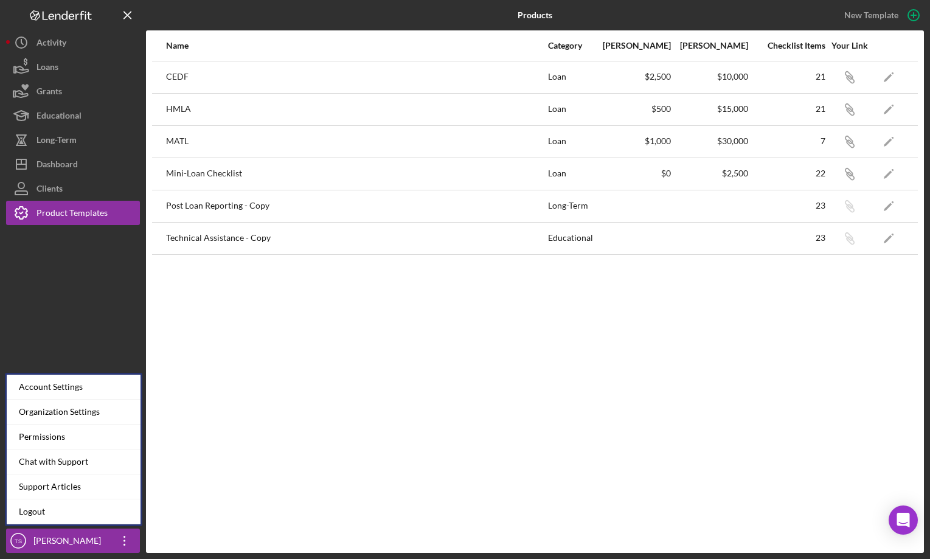  What do you see at coordinates (73, 189) in the screenshot?
I see `a: Clients` at bounding box center [73, 189].